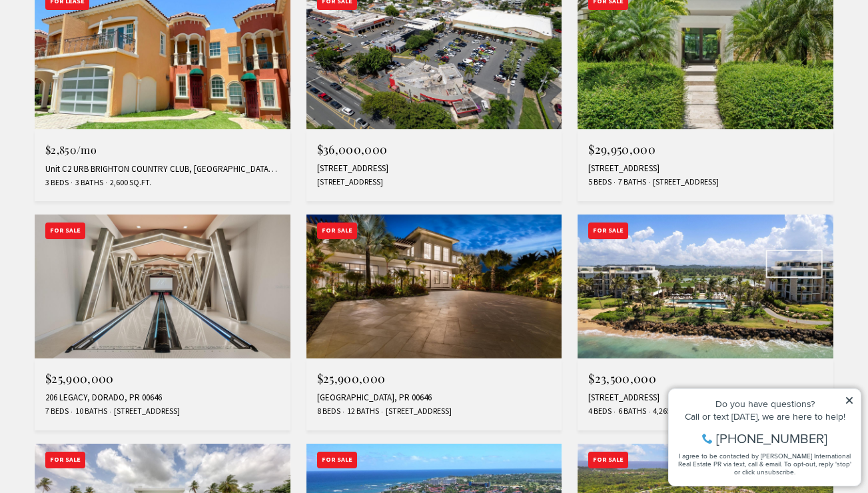  I want to click on span: 12 Baths, so click(361, 411).